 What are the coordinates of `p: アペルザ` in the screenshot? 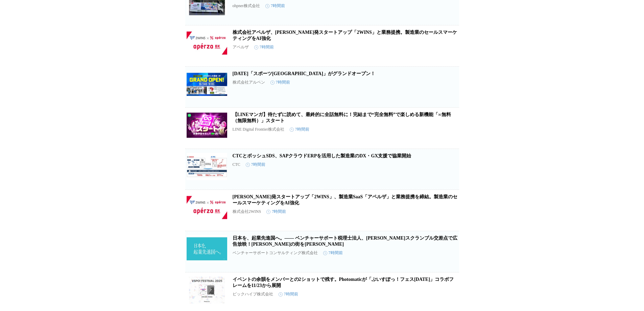 It's located at (241, 47).